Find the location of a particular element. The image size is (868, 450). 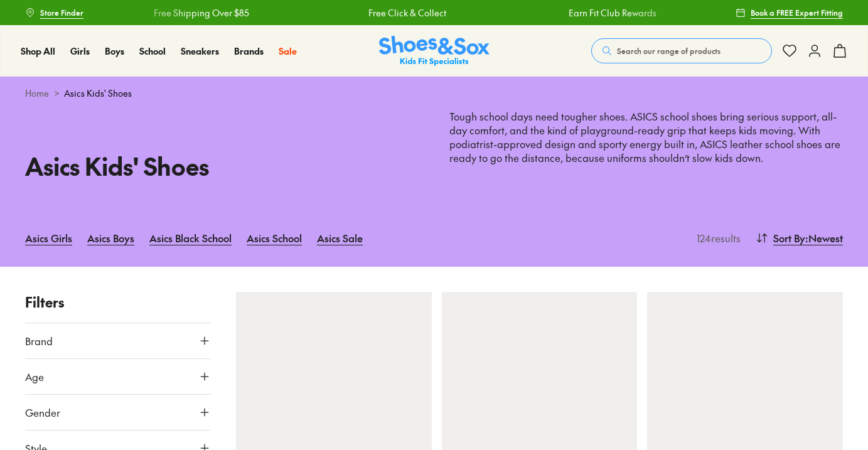

p: Filters is located at coordinates (118, 301).